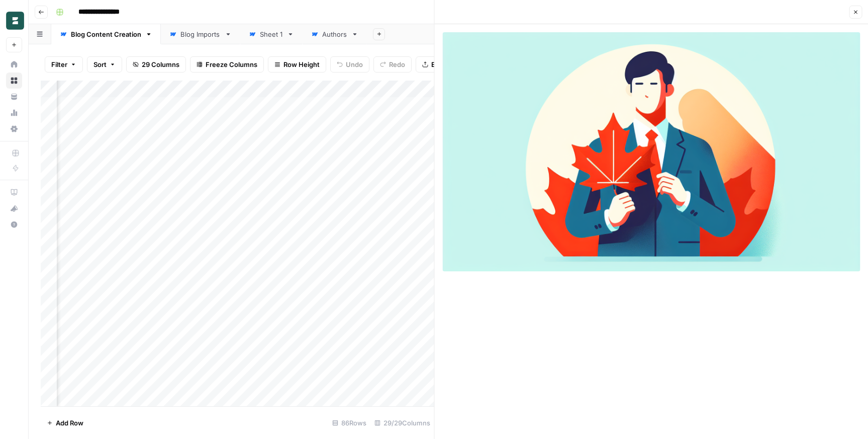  What do you see at coordinates (14, 97) in the screenshot?
I see `a: Your Data` at bounding box center [14, 97].